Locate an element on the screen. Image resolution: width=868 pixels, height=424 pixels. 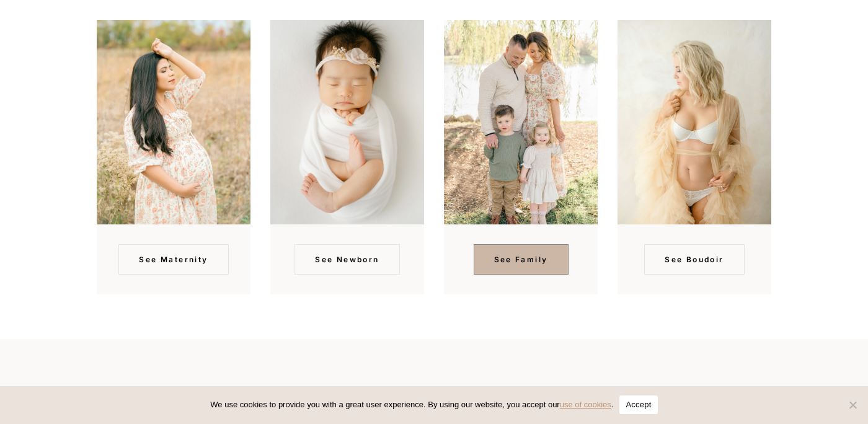
span: See Family is located at coordinates (521, 259).